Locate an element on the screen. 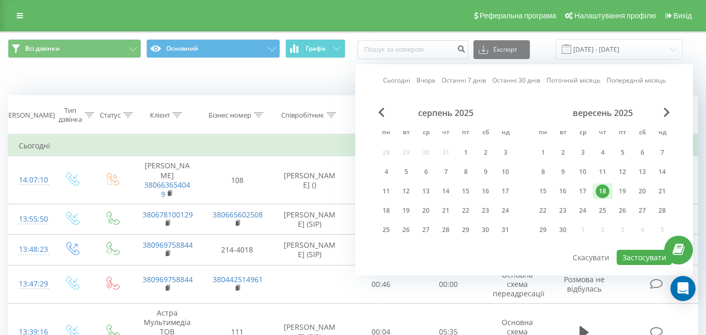  div: пн 4 серп 2025 р. is located at coordinates (386, 172).